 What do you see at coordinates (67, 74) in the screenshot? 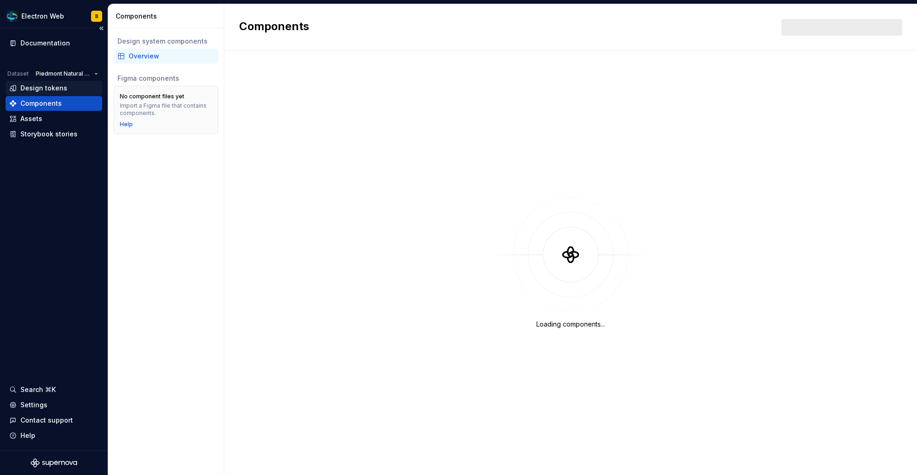
I see `button: Piedmont Natural Gas` at bounding box center [67, 74].